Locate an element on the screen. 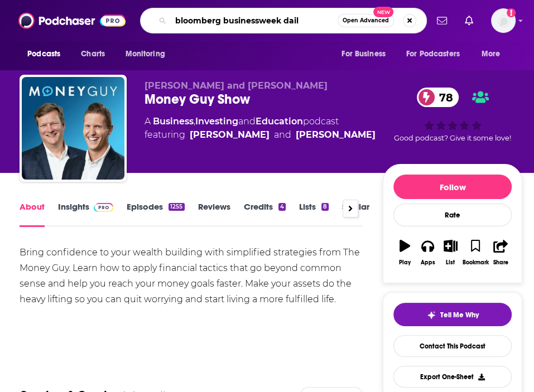 This screenshot has width=534, height=392. a: Contact This Podcast is located at coordinates (452, 346).